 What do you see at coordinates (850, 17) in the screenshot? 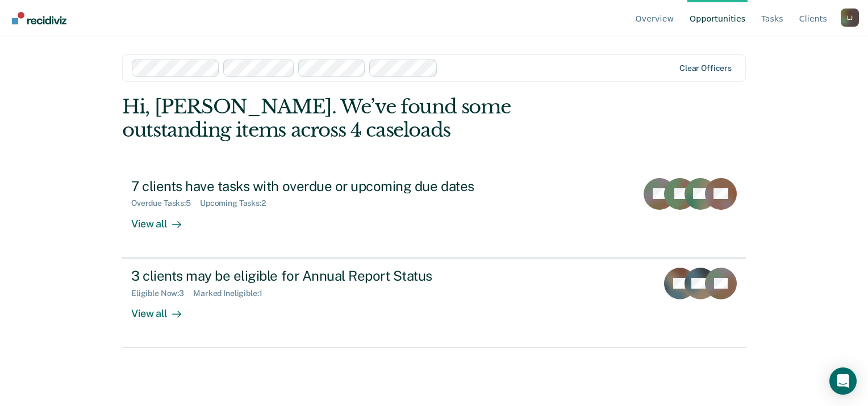
I see `button: Profile dropdown button` at bounding box center [850, 17].